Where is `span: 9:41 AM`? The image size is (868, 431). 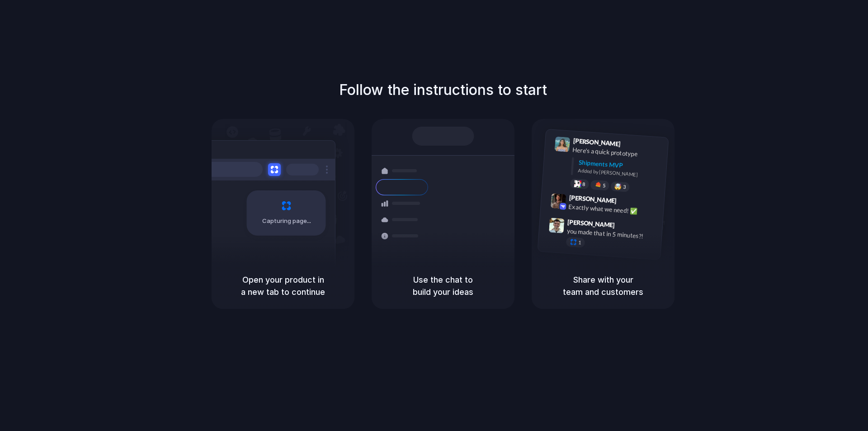 span: 9:41 AM is located at coordinates (633, 145).